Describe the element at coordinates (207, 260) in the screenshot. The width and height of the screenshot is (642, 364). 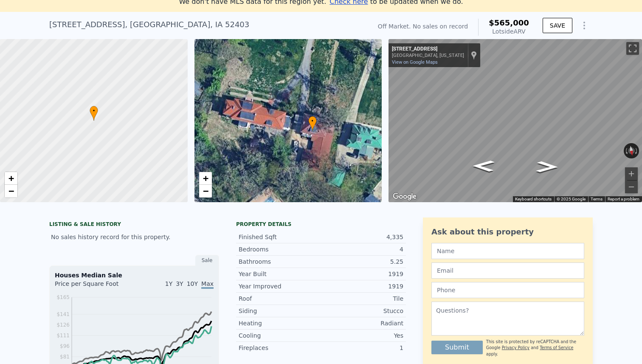
I see `div: Sale` at that location.